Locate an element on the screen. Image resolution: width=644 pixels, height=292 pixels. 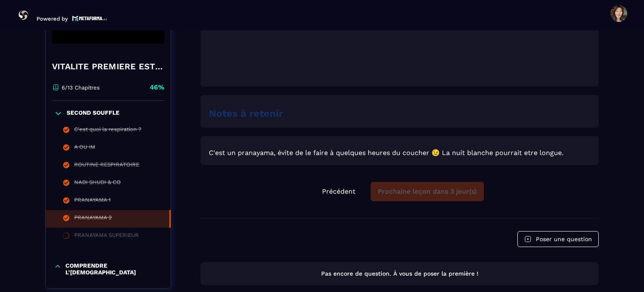
strong: Notes à retenir is located at coordinates (246, 113).